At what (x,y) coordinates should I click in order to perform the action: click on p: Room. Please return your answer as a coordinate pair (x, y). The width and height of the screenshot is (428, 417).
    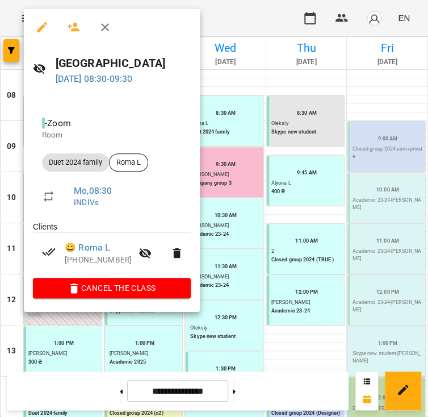
    Looking at the image, I should click on (112, 135).